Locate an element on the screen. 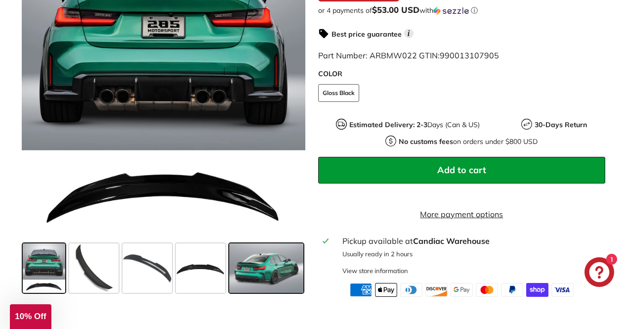 The image size is (625, 329). strong: No customs fees is located at coordinates (426, 141).